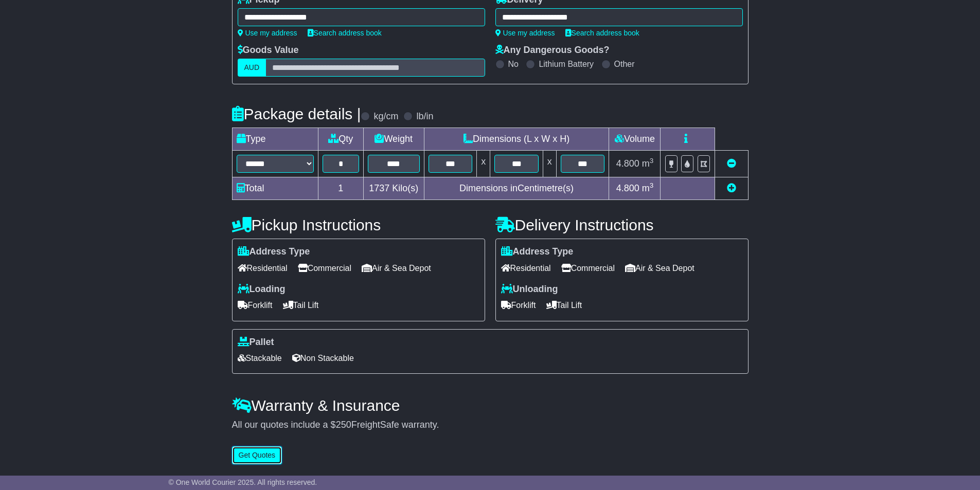  What do you see at coordinates (513, 64) in the screenshot?
I see `label: No` at bounding box center [513, 64].